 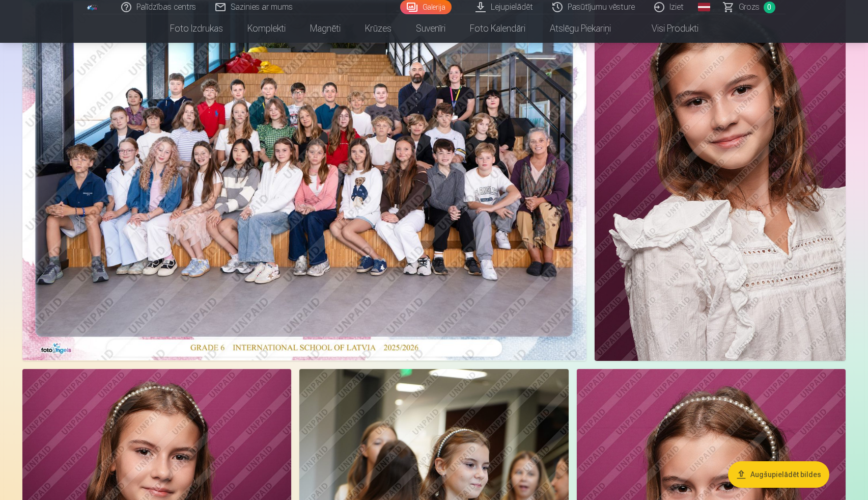 What do you see at coordinates (197, 28) in the screenshot?
I see `a: Foto izdrukas` at bounding box center [197, 28].